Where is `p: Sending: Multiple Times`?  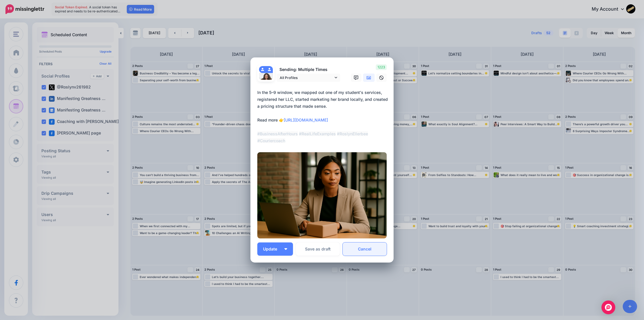
p: Sending: Multiple Times is located at coordinates (309, 70).